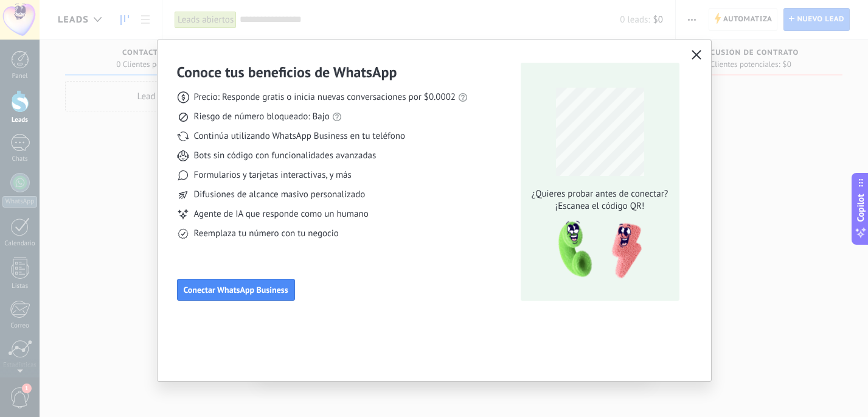 This screenshot has width=868, height=417. I want to click on span: ¡Escanea el código QR!, so click(600, 206).